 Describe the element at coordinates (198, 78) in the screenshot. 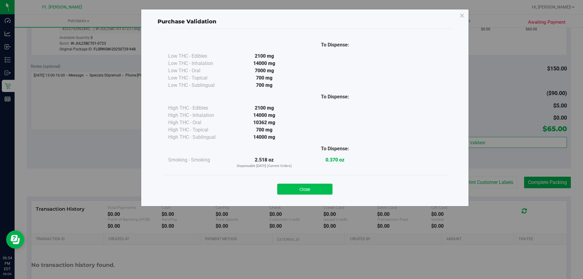

I see `div: Low THC - Topical` at that location.